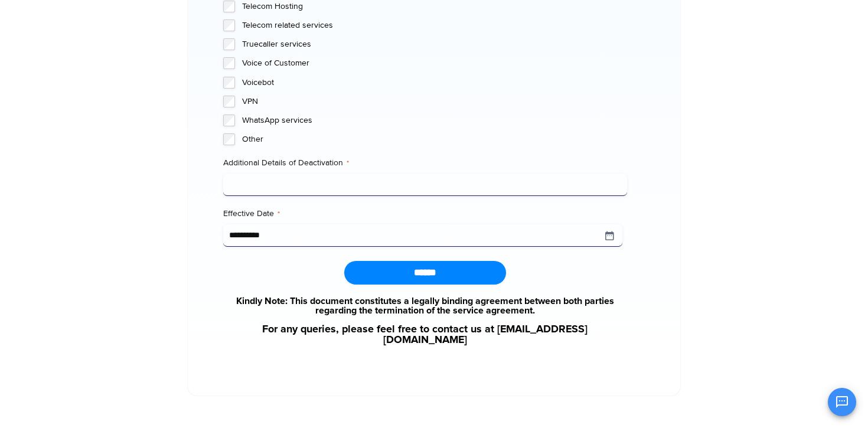 The height and width of the screenshot is (428, 868). I want to click on label: Telecom related services, so click(434, 25).